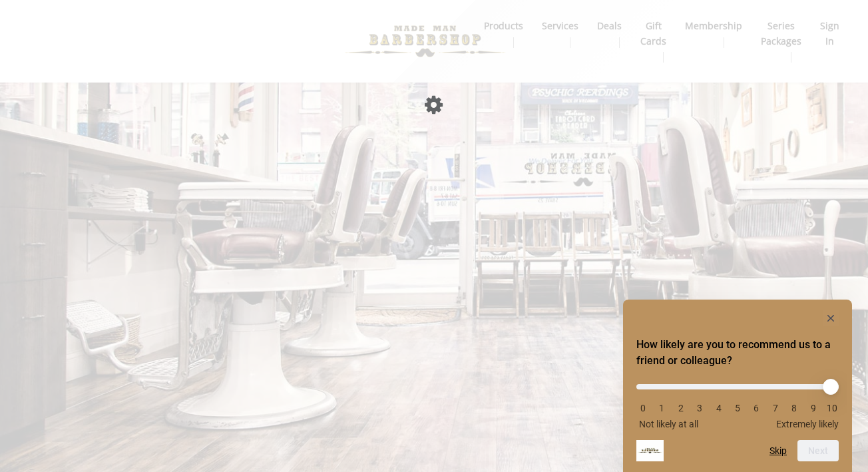 The width and height of the screenshot is (868, 472). Describe the element at coordinates (643, 408) in the screenshot. I see `li: 0` at that location.